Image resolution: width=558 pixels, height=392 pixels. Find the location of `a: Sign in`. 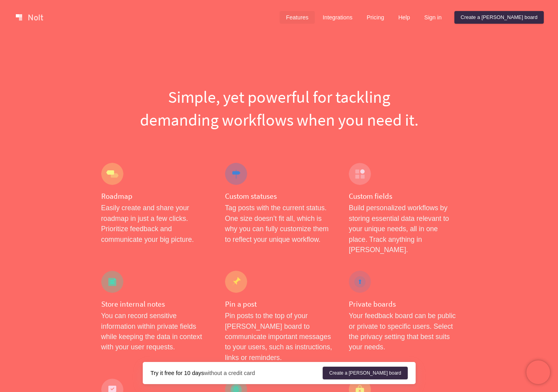

a: Sign in is located at coordinates (433, 18).